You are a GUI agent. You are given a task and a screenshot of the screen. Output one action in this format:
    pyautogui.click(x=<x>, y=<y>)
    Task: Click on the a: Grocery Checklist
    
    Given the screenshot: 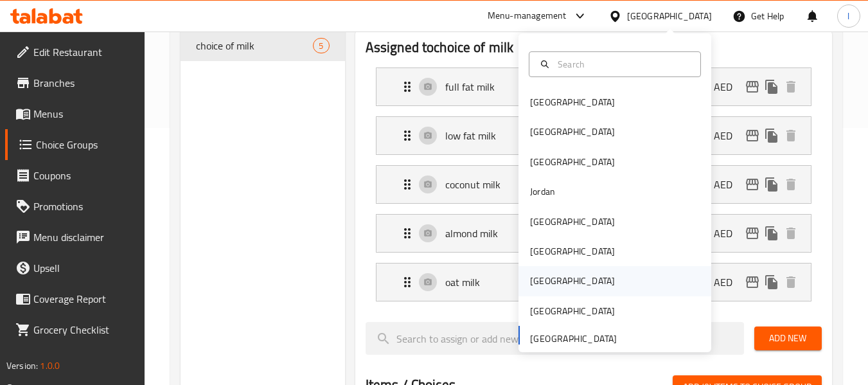 What is the action you would take?
    pyautogui.click(x=75, y=330)
    